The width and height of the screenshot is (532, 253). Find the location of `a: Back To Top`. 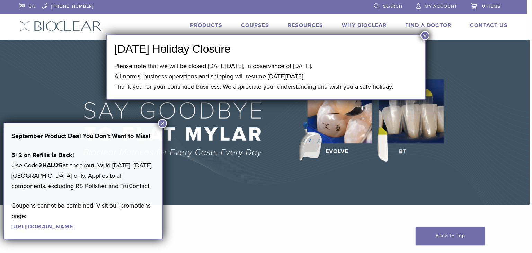

a: Back To Top is located at coordinates (451, 236).